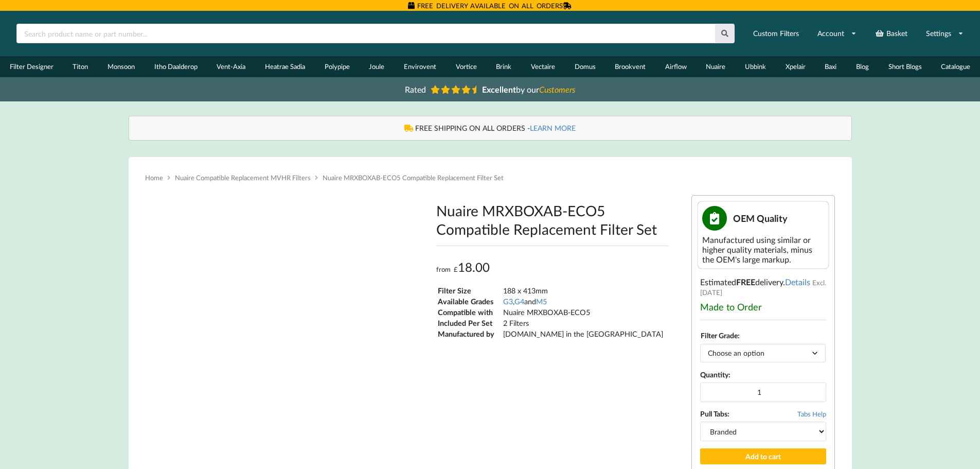 This screenshot has width=980, height=469. Describe the element at coordinates (760, 218) in the screenshot. I see `span: OEM Quality` at that location.